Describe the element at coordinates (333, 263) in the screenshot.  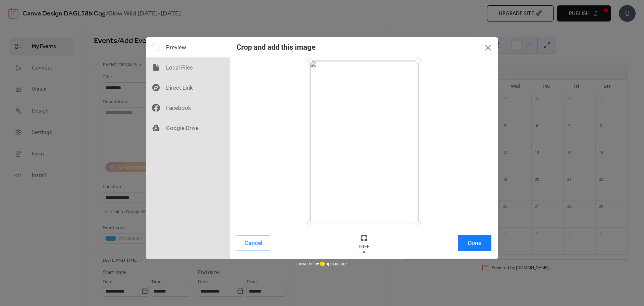
I see `a: uploadcare` at that location.